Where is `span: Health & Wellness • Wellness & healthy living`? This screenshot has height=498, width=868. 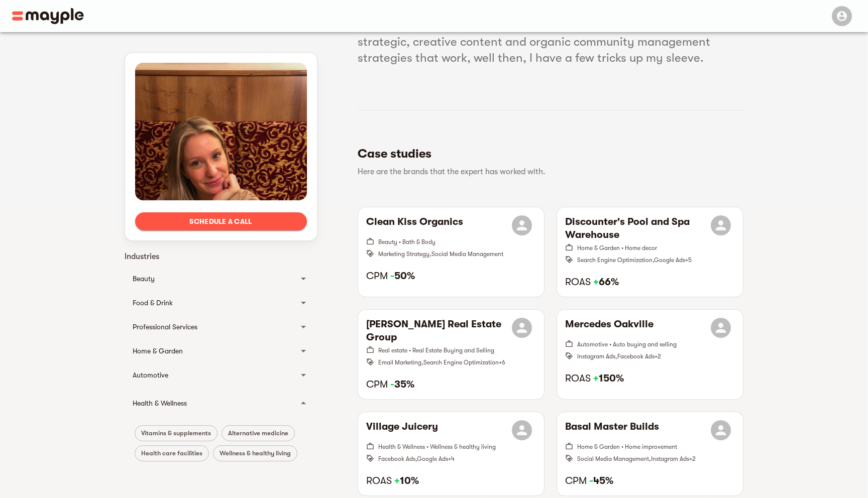 span: Health & Wellness • Wellness & healthy living is located at coordinates (437, 447).